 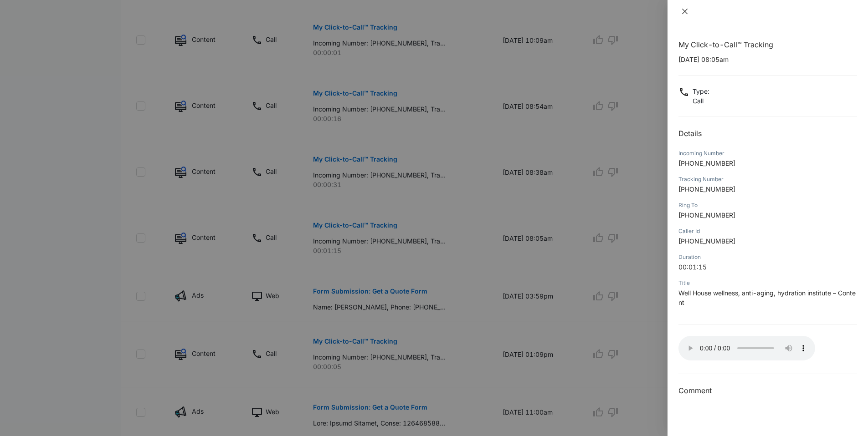 What do you see at coordinates (701, 91) in the screenshot?
I see `p: Type :` at bounding box center [701, 91].